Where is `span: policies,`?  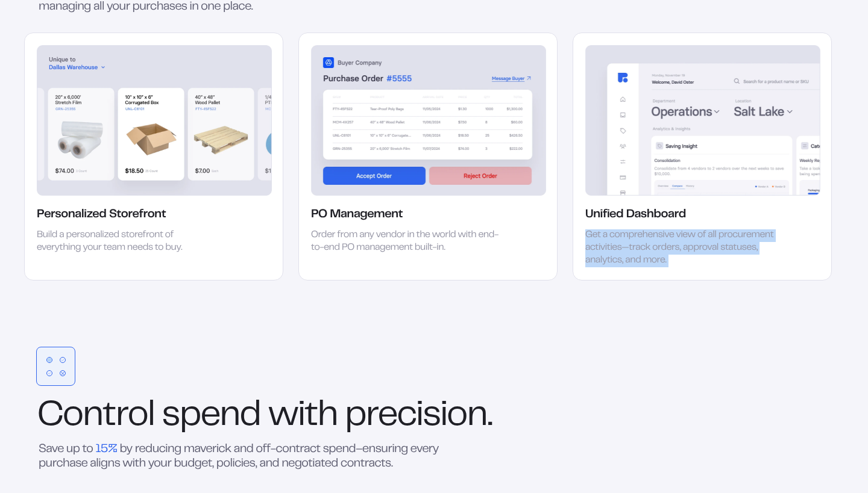
span: policies, is located at coordinates (237, 464).